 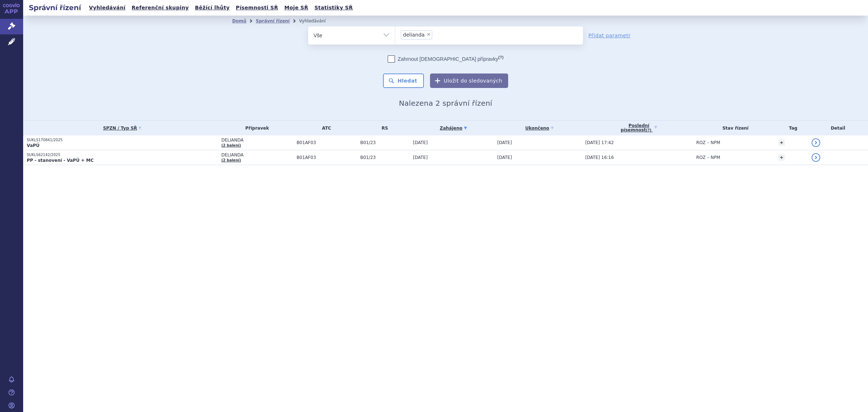 What do you see at coordinates (436, 34) in the screenshot?
I see `input: delianda` at bounding box center [436, 34].